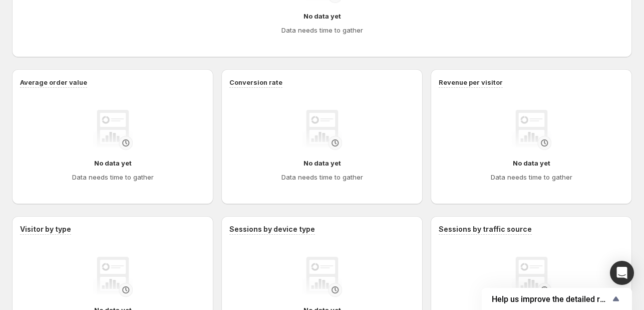  I want to click on h3: Visitor by type, so click(45, 229).